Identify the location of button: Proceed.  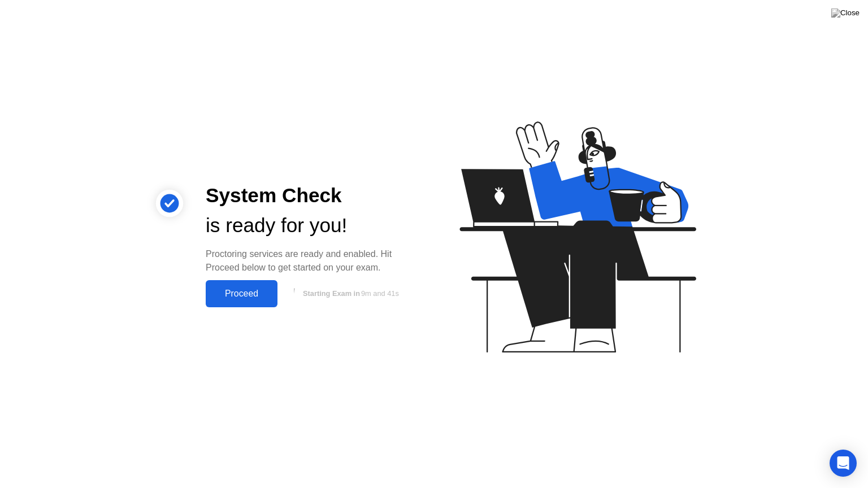
(241, 294).